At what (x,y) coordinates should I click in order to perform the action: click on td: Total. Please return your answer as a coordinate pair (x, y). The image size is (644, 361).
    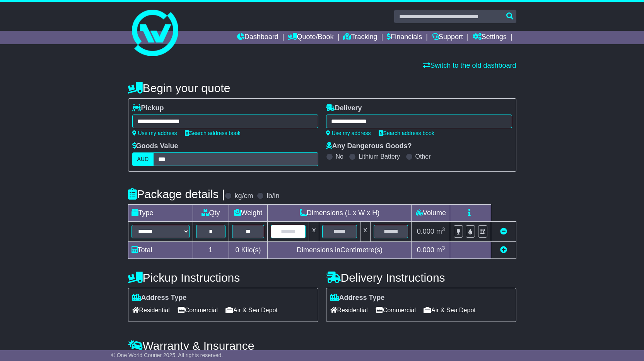
    Looking at the image, I should click on (160, 250).